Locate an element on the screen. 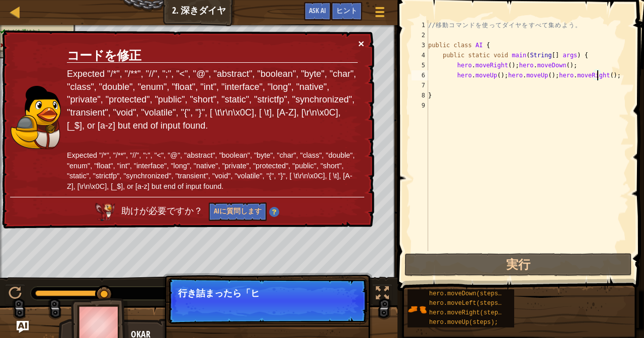 This screenshot has width=644, height=338. button: Ctrl + P: Play is located at coordinates (15, 294).